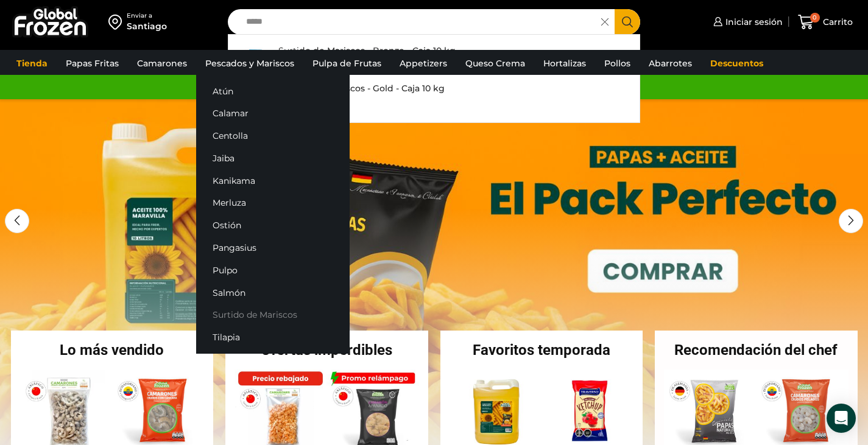  What do you see at coordinates (273, 269) in the screenshot?
I see `a: Pulpo` at bounding box center [273, 269].